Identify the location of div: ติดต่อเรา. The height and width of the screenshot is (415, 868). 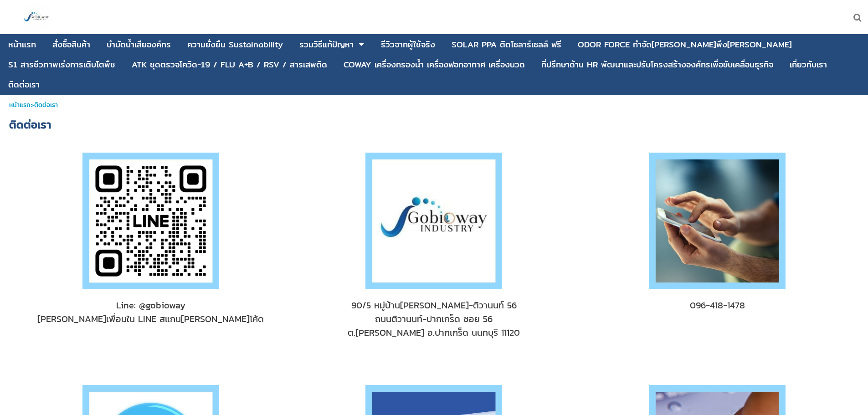
(24, 85).